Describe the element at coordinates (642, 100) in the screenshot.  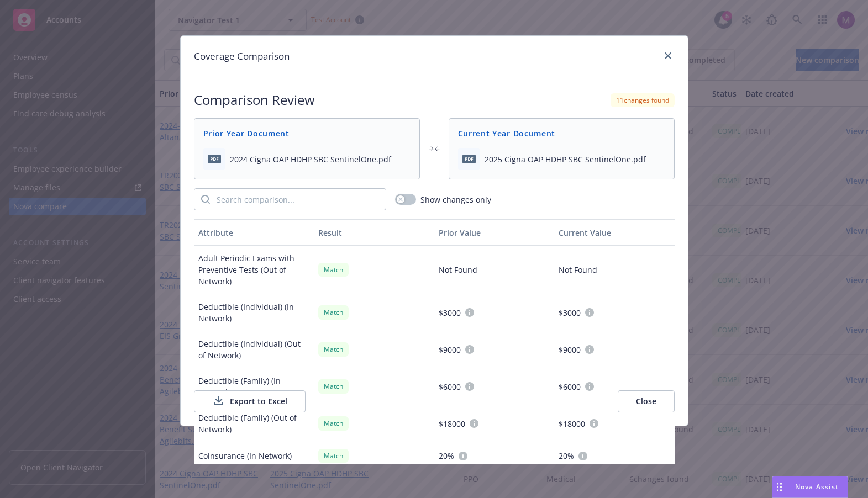
I see `div: 11 changes found` at that location.